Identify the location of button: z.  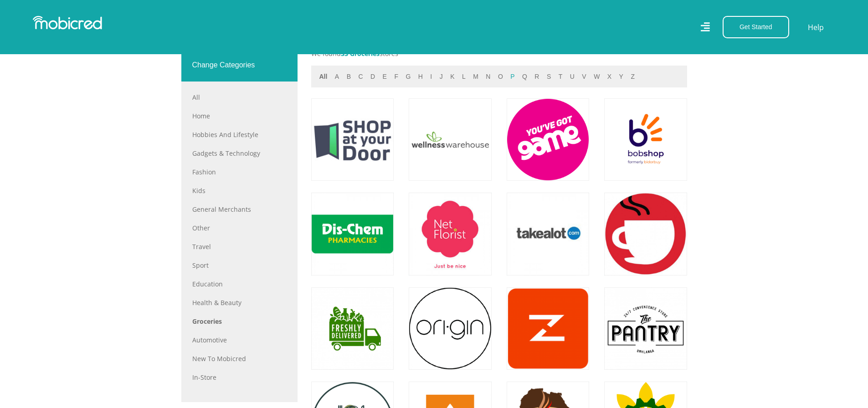
(632, 76).